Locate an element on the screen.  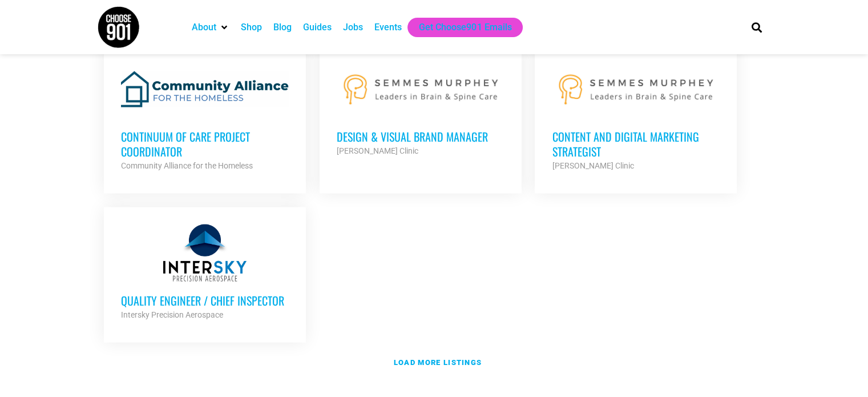
a: About is located at coordinates (204, 27).